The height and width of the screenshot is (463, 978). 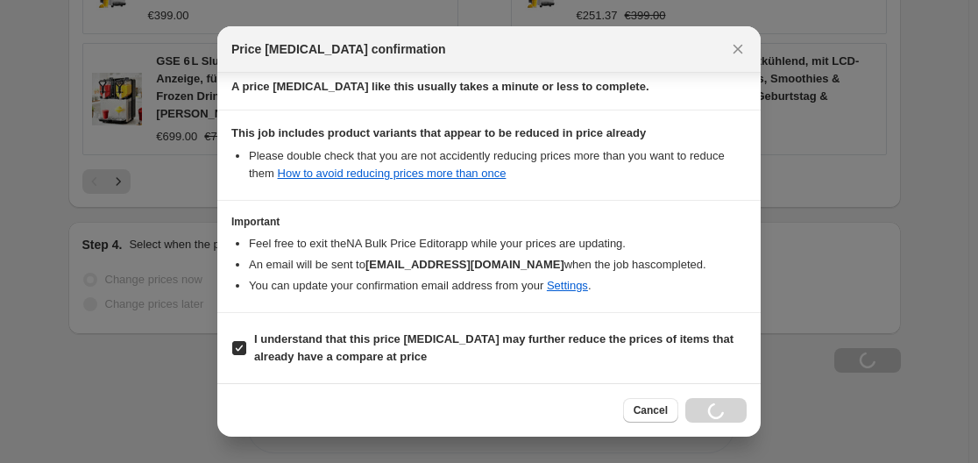 What do you see at coordinates (567, 285) in the screenshot?
I see `a: Settings` at bounding box center [567, 285].